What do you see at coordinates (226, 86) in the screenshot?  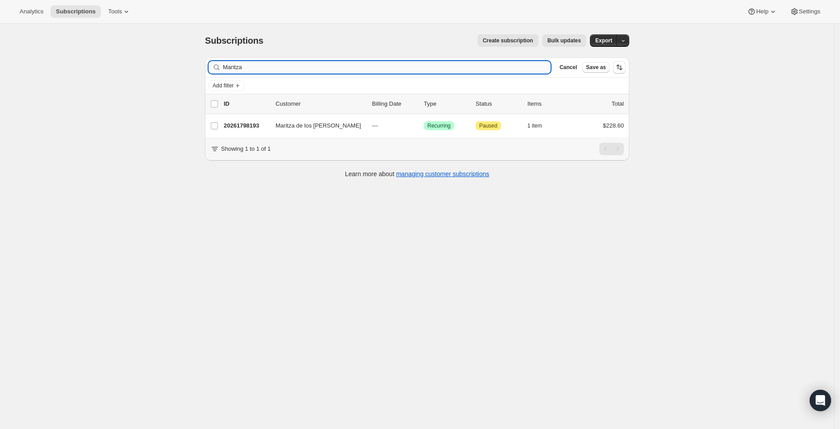 I see `button: Add filter` at bounding box center [226, 86].